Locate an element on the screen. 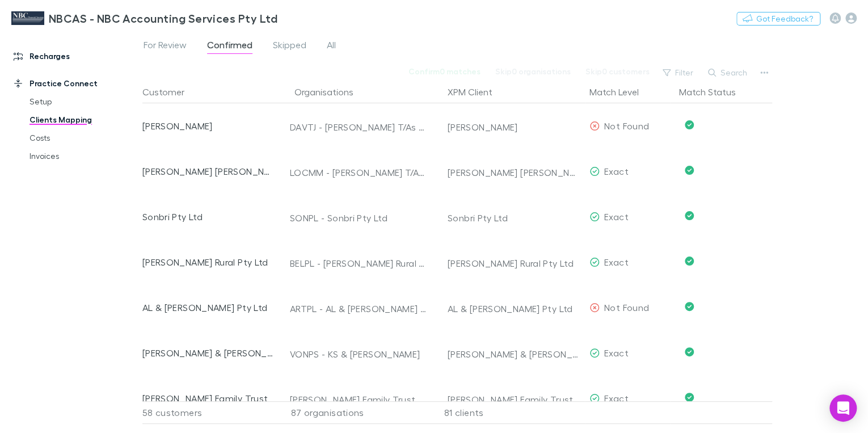  a: Clients Mapping is located at coordinates (82, 119).